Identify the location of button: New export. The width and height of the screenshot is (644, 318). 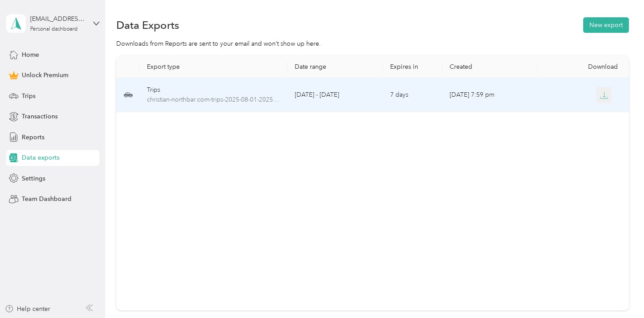
(606, 25).